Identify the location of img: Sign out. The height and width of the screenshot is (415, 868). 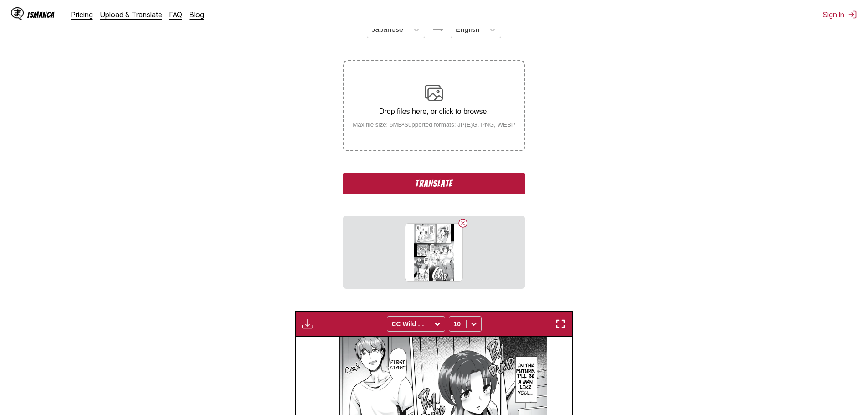
(853, 15).